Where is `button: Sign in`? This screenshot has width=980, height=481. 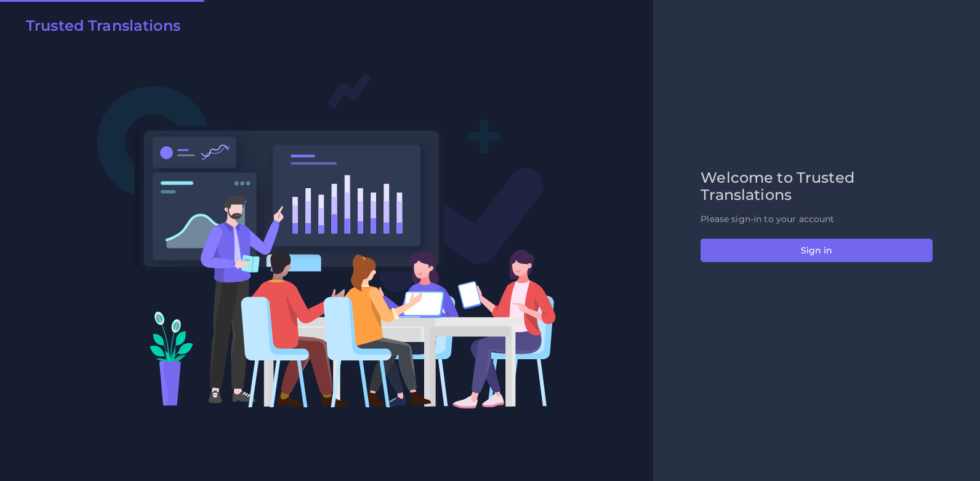 button: Sign in is located at coordinates (816, 250).